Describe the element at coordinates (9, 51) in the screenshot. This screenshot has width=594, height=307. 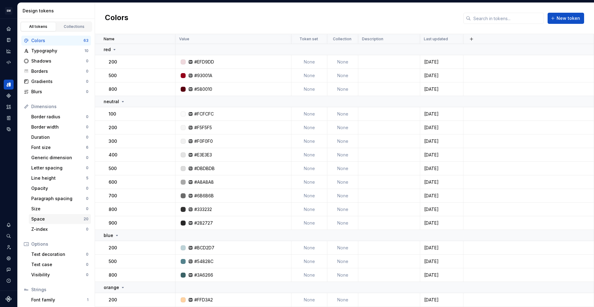
I see `a: Analytics` at that location.